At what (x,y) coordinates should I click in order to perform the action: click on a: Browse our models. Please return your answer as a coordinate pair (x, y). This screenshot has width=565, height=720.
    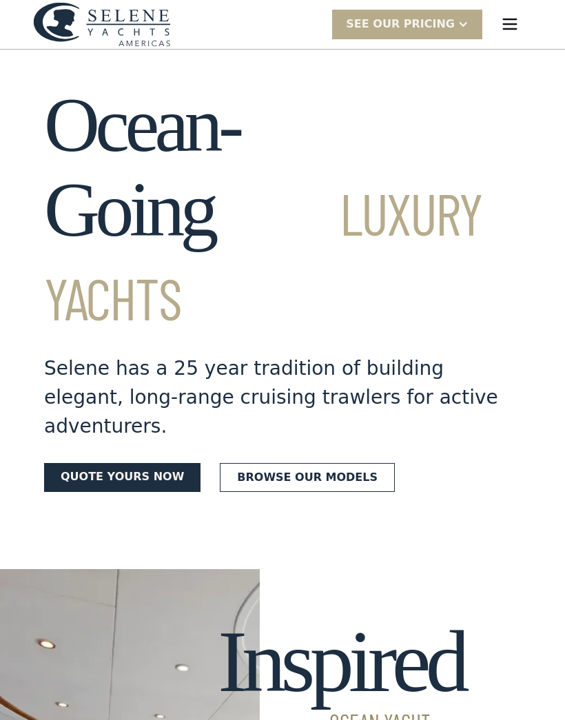
    Looking at the image, I should click on (307, 477).